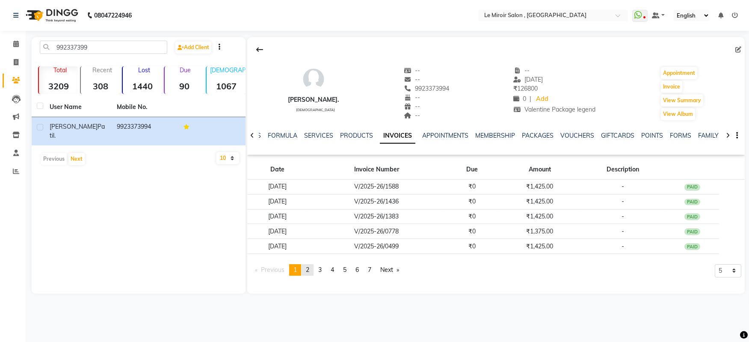  What do you see at coordinates (60, 70) in the screenshot?
I see `p: Total` at bounding box center [60, 70].